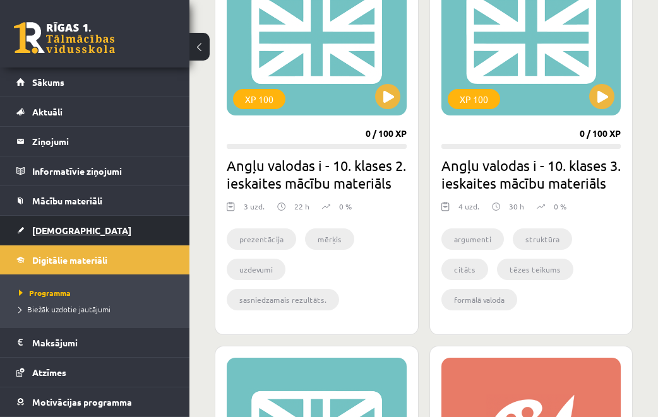 The width and height of the screenshot is (658, 417). I want to click on li: tēzes teikums, so click(535, 270).